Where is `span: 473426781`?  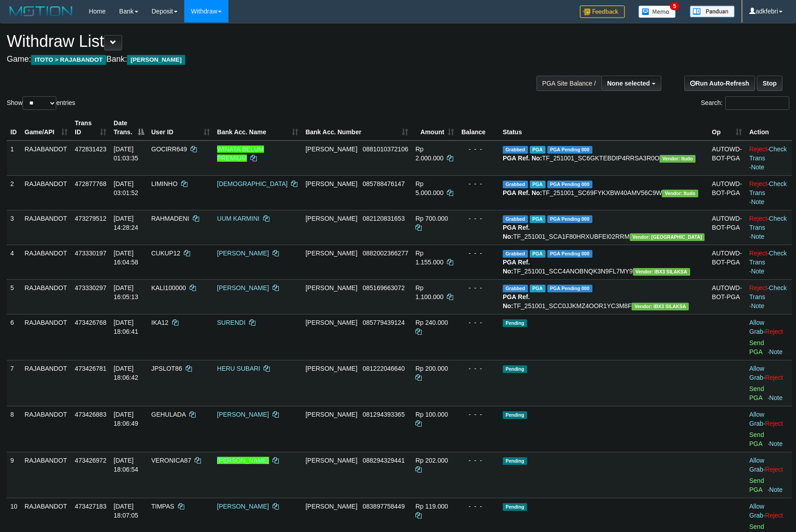 span: 473426781 is located at coordinates (90, 369).